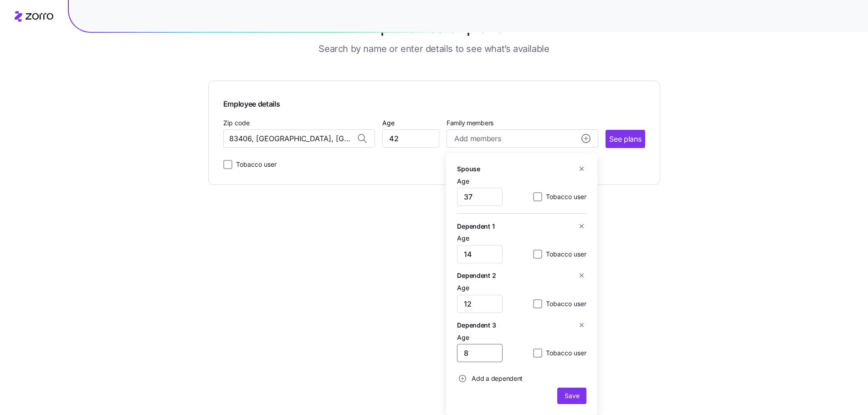  Describe the element at coordinates (522, 138) in the screenshot. I see `button: Add membersadd icon` at that location.